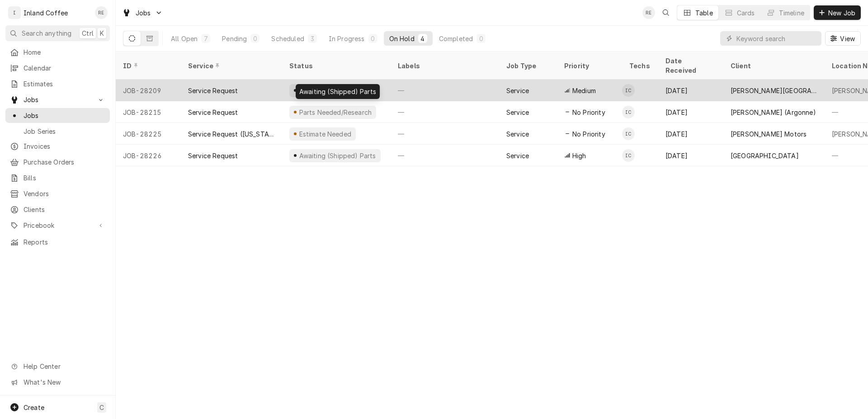  What do you see at coordinates (312, 38) in the screenshot?
I see `div: 3` at bounding box center [312, 38].